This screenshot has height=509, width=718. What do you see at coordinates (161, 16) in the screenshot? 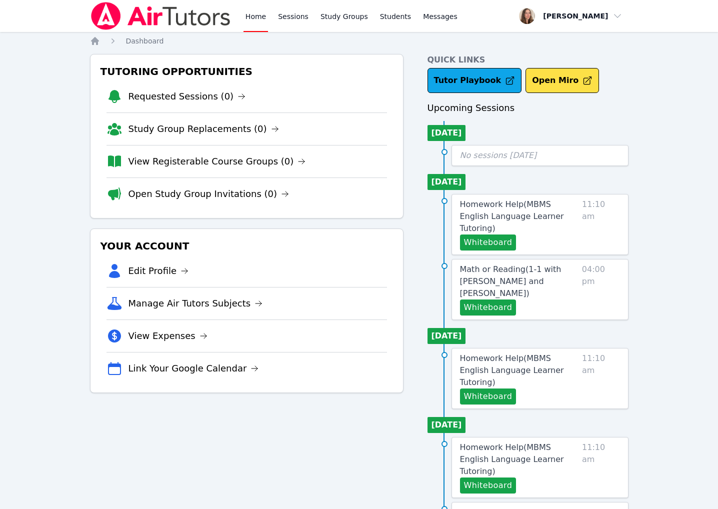
I see `img: Air Tutors` at bounding box center [161, 16].